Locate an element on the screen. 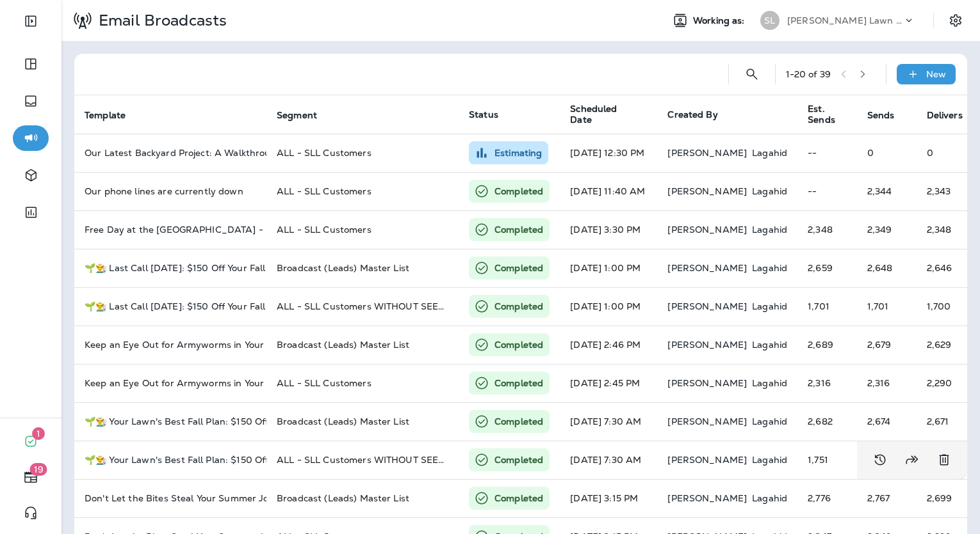 The image size is (980, 534). span: Status is located at coordinates (484, 114).